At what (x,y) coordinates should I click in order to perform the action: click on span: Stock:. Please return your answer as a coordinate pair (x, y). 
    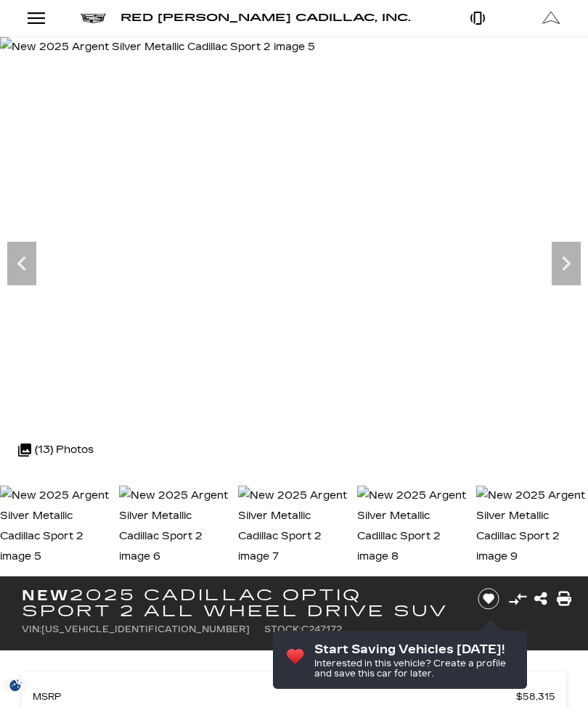
    Looking at the image, I should click on (282, 629).